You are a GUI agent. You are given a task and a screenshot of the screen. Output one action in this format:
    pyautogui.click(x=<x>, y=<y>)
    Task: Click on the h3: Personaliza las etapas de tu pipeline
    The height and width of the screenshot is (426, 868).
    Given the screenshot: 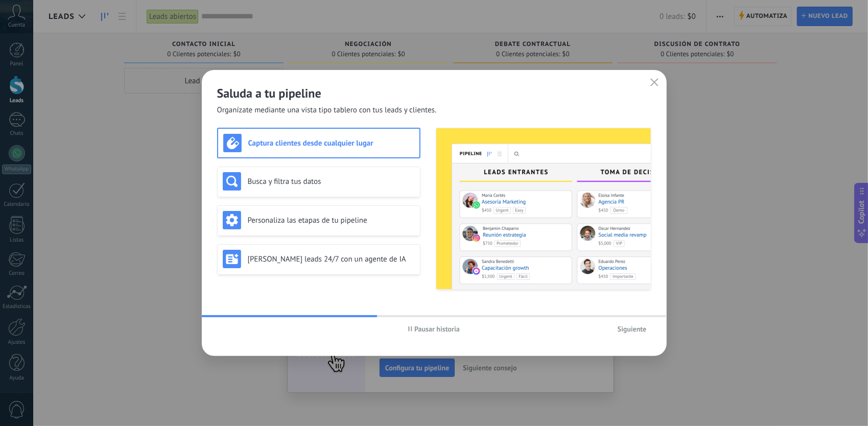 What is the action you would take?
    pyautogui.click(x=331, y=220)
    